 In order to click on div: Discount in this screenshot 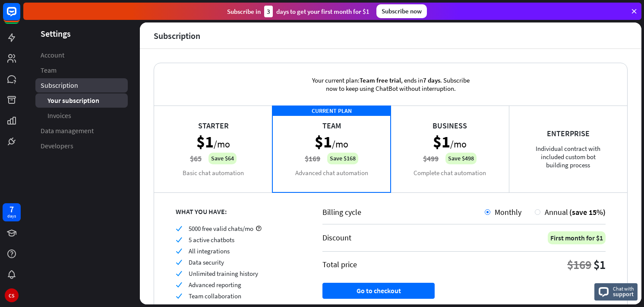, I will do `click(336, 237)`.